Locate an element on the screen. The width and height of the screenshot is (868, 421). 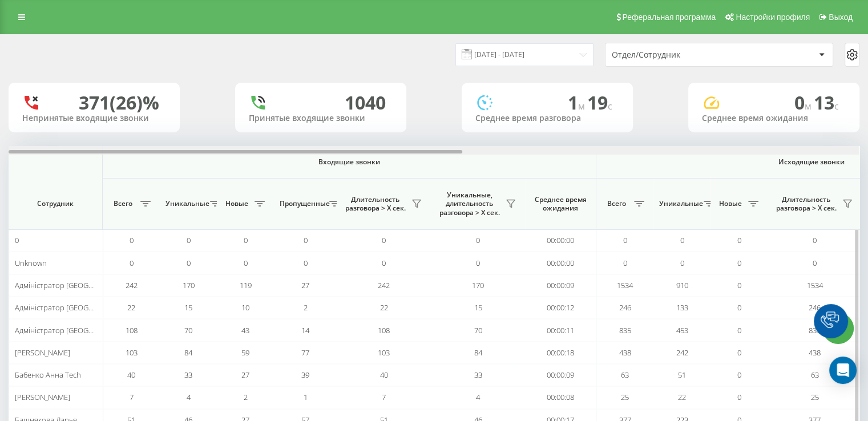
span: Пропущенные is located at coordinates (302, 204).